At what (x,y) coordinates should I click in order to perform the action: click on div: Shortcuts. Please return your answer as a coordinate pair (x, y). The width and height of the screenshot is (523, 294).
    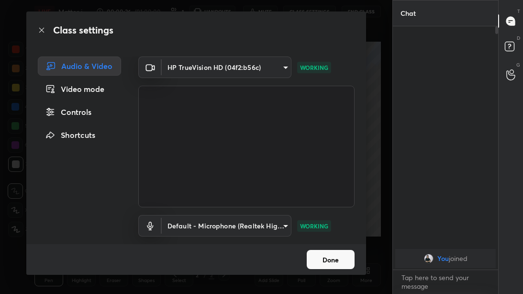
    Looking at the image, I should click on (79, 135).